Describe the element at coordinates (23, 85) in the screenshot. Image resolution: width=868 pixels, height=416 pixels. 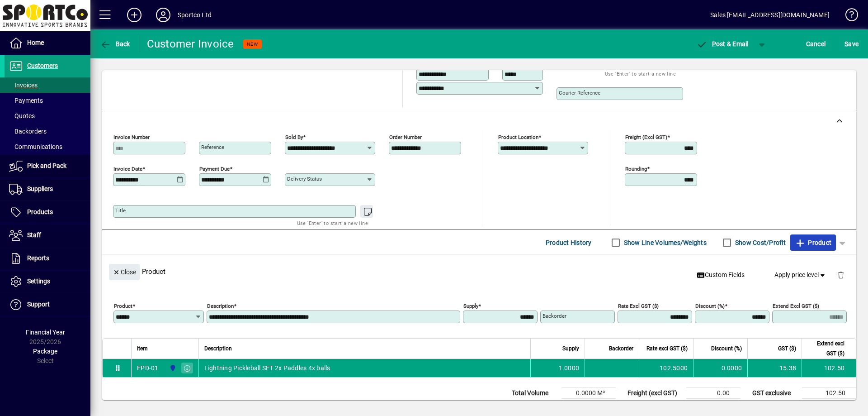
I see `span: Invoices` at that location.